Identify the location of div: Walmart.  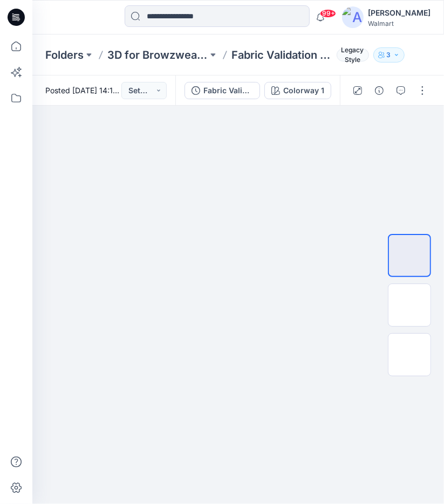
(399, 23).